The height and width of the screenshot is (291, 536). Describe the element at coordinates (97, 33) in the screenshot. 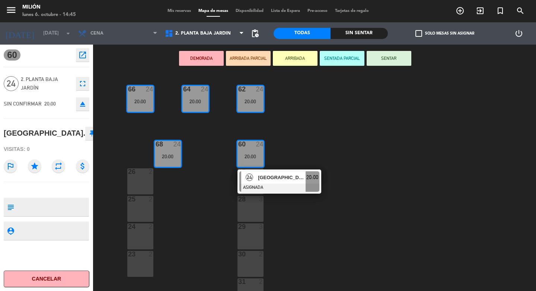

I see `span: Cena` at that location.